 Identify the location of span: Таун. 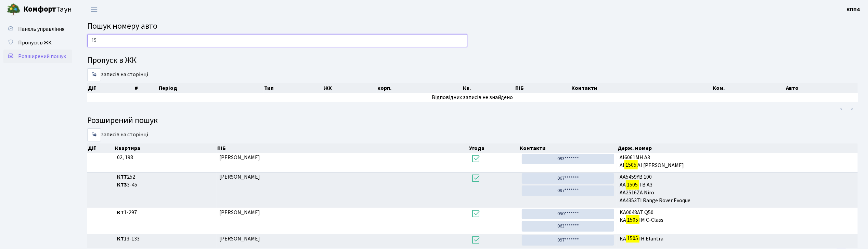
(48, 10).